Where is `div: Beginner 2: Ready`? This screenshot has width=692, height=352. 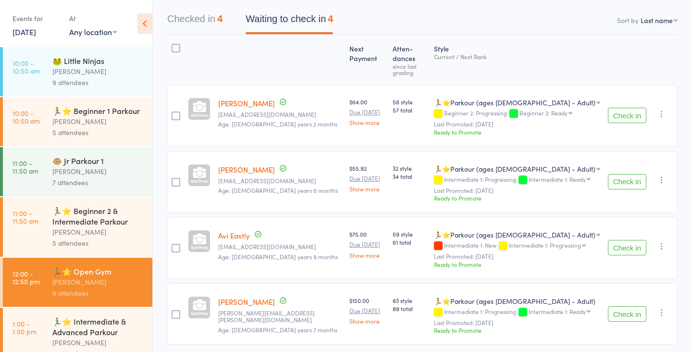
div: Beginner 2: Ready is located at coordinates (543, 112).